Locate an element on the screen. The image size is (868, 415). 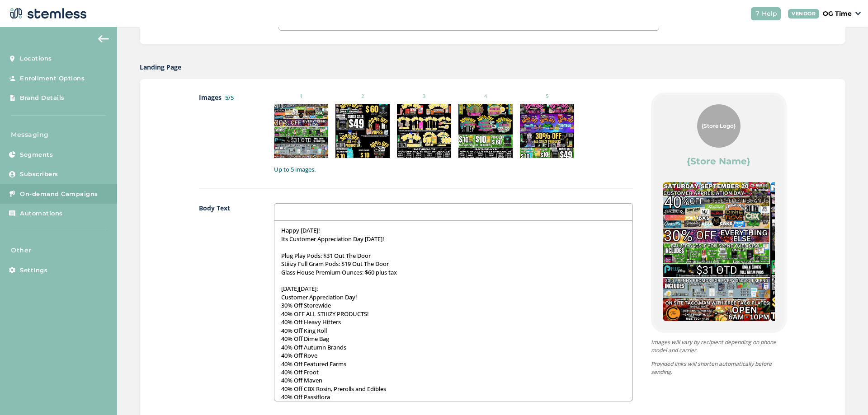
button: Item 1 is located at coordinates (705, 333).